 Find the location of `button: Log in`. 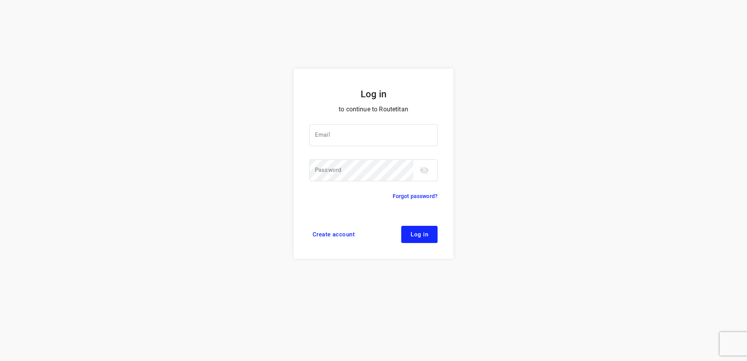

button: Log in is located at coordinates (419, 234).